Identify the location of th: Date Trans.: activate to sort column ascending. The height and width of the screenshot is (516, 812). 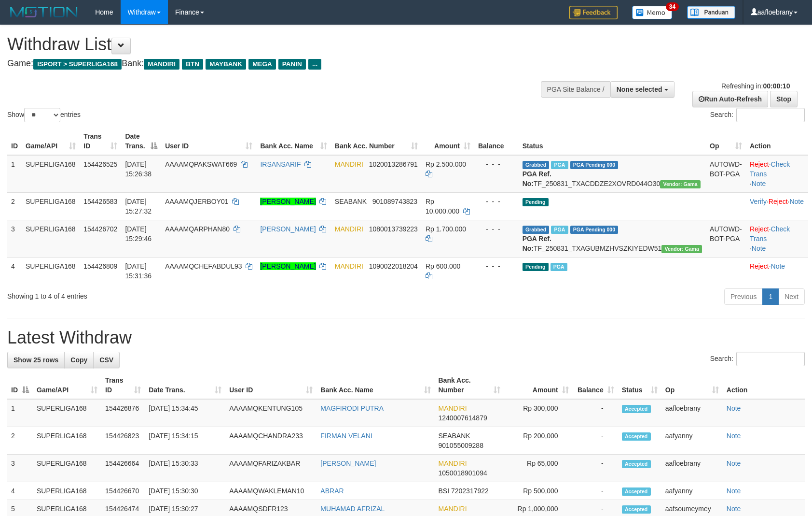
(185, 385).